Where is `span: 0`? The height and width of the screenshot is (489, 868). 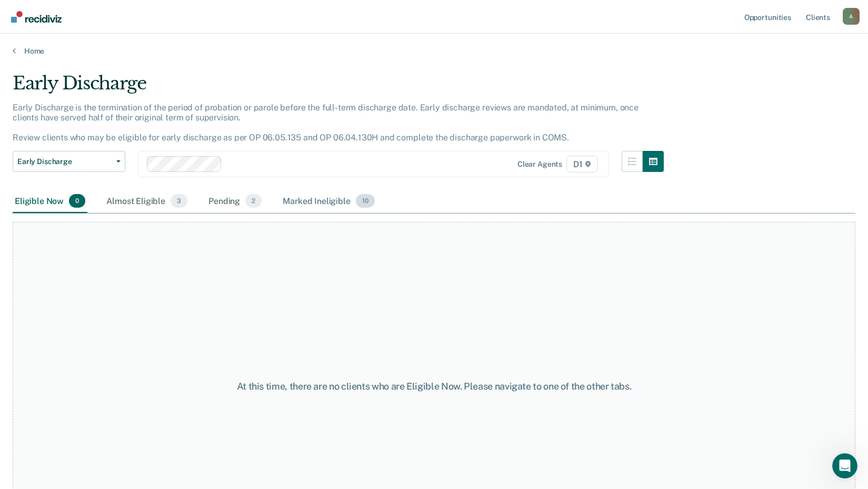 span: 0 is located at coordinates (77, 201).